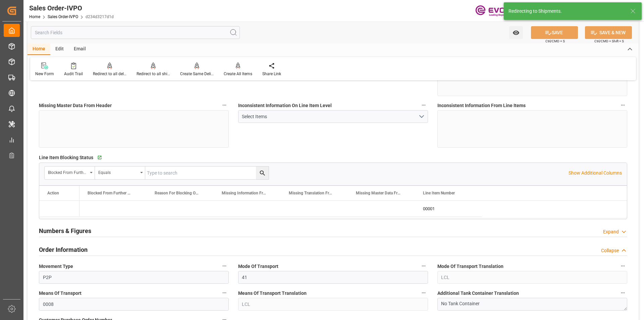  I want to click on input: Type to search, so click(207, 173).